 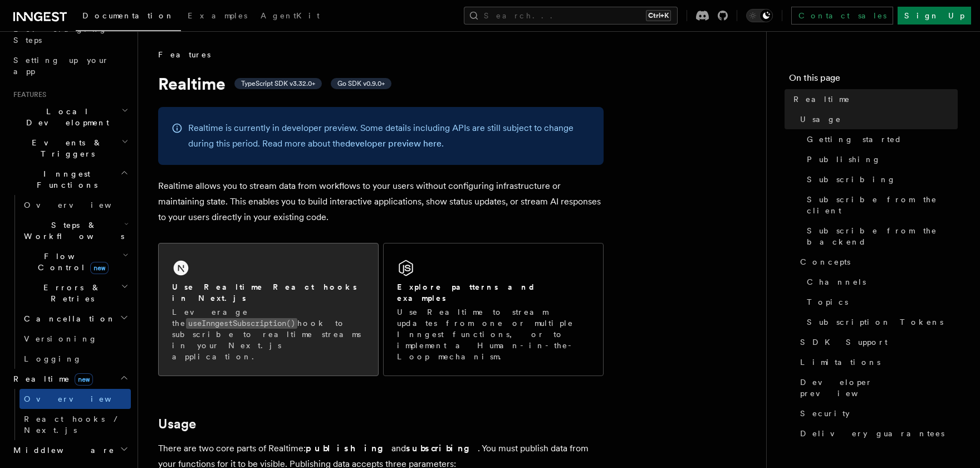 What do you see at coordinates (278, 83) in the screenshot?
I see `span: TypeScript SDK v3.32.0+` at bounding box center [278, 83].